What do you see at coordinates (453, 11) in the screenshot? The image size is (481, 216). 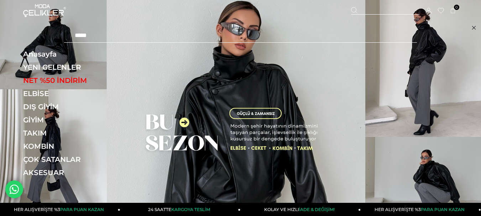 I see `a: 0` at bounding box center [453, 11].